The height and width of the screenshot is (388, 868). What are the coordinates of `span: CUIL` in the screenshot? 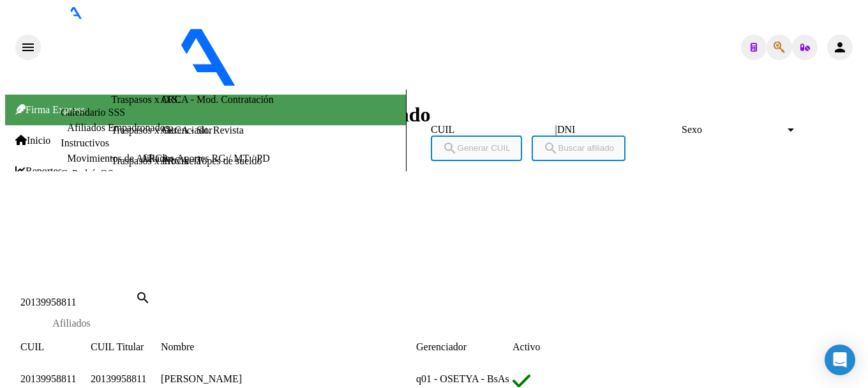 It's located at (32, 346).